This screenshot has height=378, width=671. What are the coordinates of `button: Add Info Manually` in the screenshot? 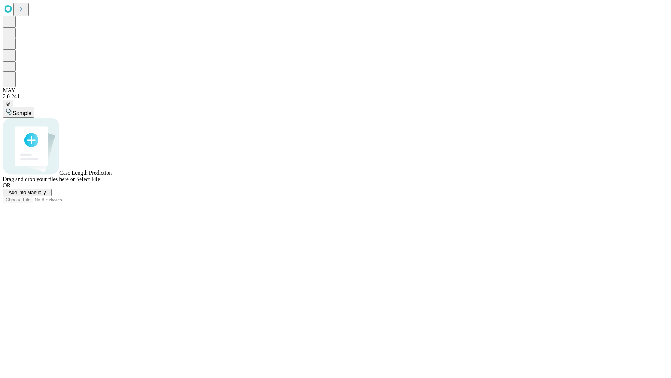 It's located at (27, 192).